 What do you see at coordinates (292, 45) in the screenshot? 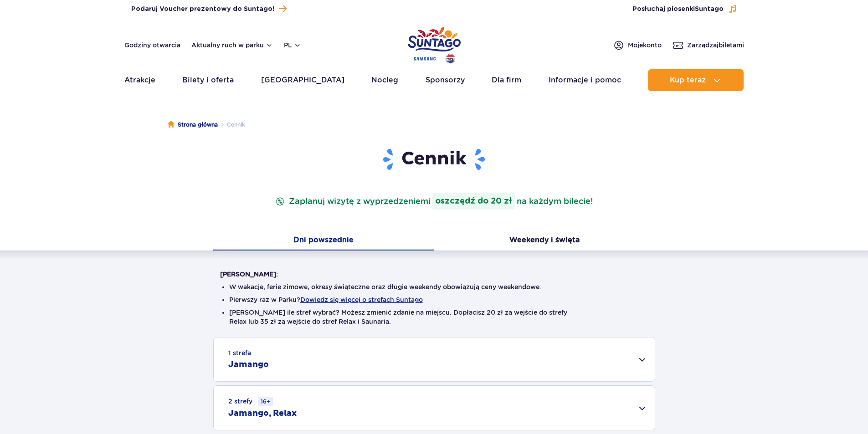
I see `button: pl` at bounding box center [292, 45].